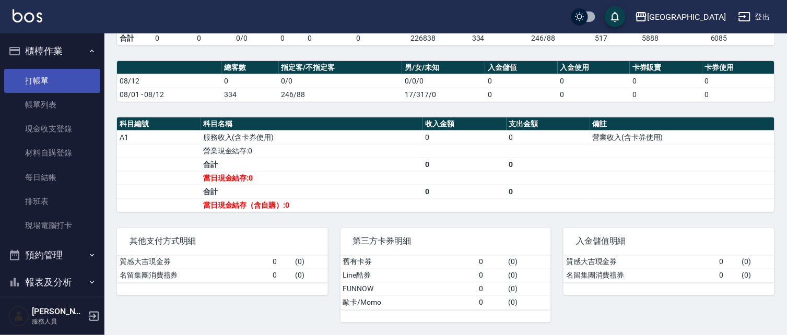 The height and width of the screenshot is (335, 787). What do you see at coordinates (548, 124) in the screenshot?
I see `th: 支出金額` at bounding box center [548, 124].